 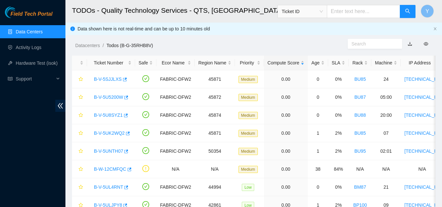 I want to click on span: Ticket ID, so click(x=302, y=11).